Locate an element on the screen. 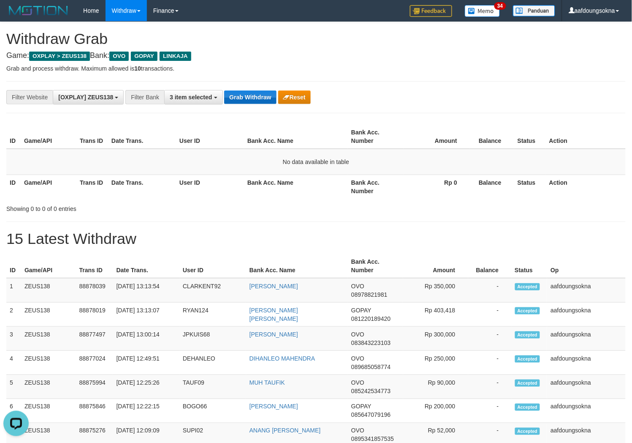 The width and height of the screenshot is (632, 443). span: Copy 085242534773 to clipboard is located at coordinates (371, 391).